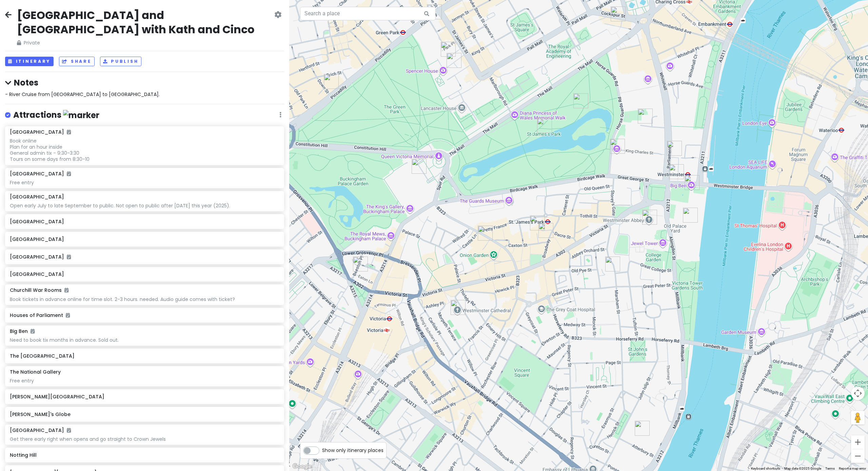 The image size is (868, 471). What do you see at coordinates (56, 115) in the screenshot?
I see `h4: Attractions` at bounding box center [56, 115].